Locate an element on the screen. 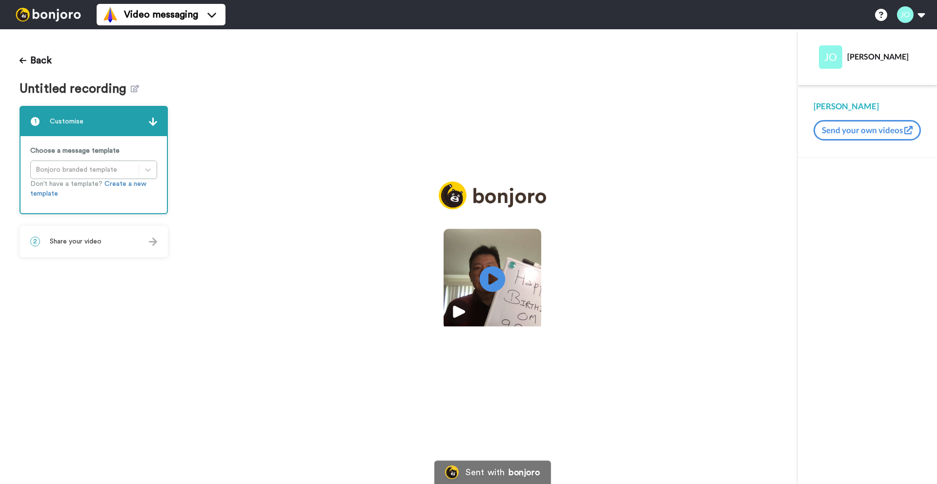 The height and width of the screenshot is (484, 937). span: 1 is located at coordinates (35, 122).